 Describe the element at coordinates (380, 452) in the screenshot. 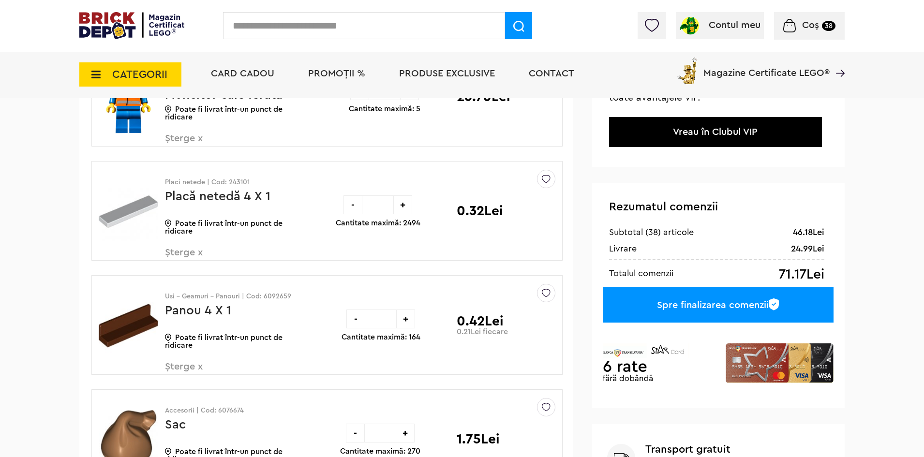

I see `p: Cantitate maximă: 270` at that location.